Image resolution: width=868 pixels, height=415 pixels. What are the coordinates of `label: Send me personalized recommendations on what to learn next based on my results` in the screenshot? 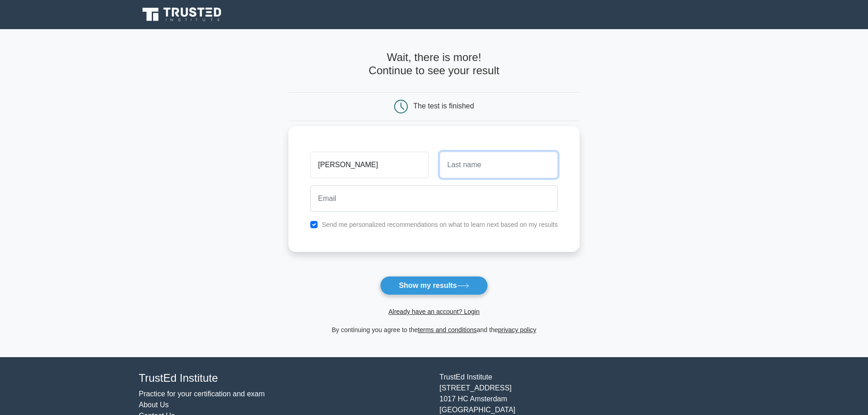 It's located at (440, 224).